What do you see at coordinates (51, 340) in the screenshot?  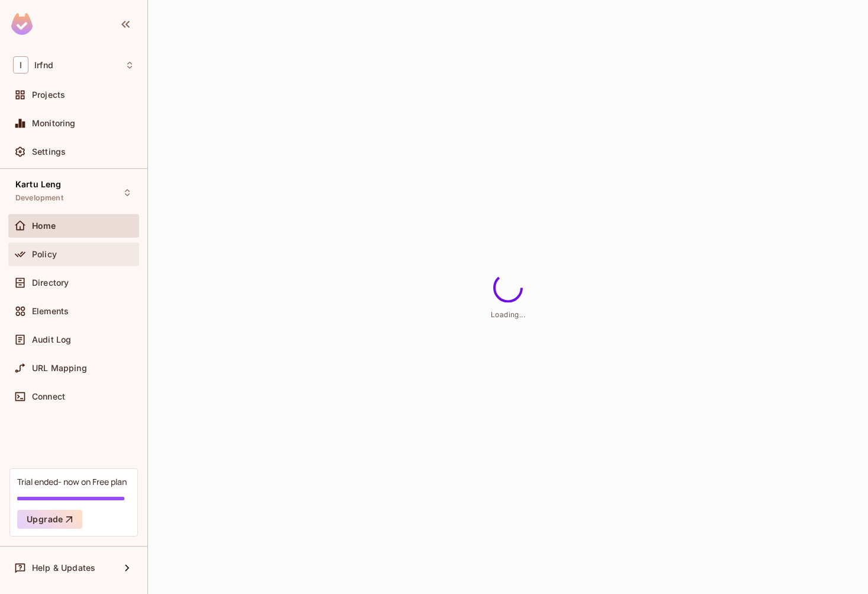 I see `span: Audit Log` at bounding box center [51, 340].